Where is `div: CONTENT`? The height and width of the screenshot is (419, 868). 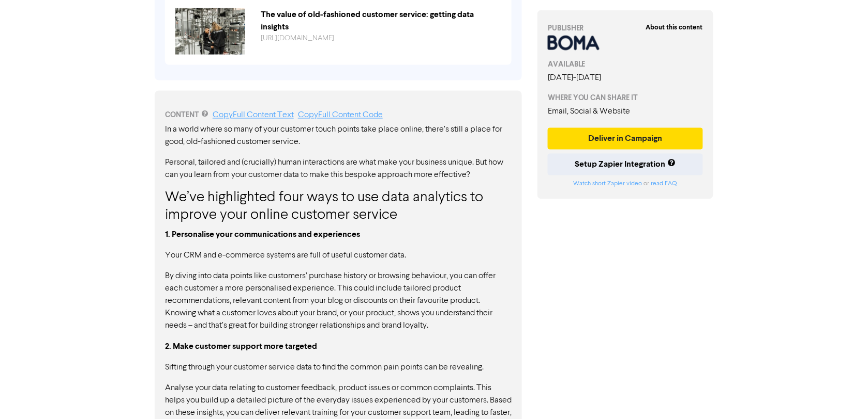
div: CONTENT is located at coordinates (338, 116).